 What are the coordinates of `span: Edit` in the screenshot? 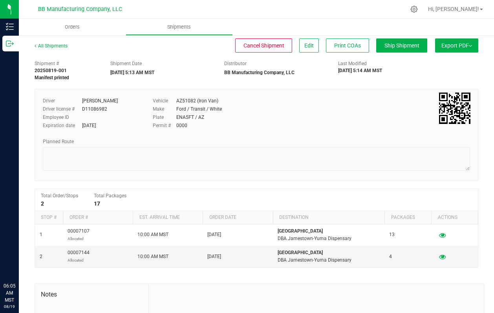 It's located at (309, 46).